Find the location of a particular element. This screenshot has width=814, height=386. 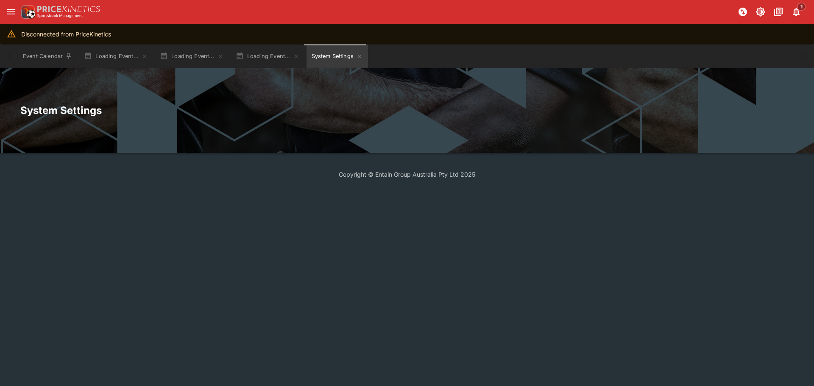

span: 1 is located at coordinates (801, 7).